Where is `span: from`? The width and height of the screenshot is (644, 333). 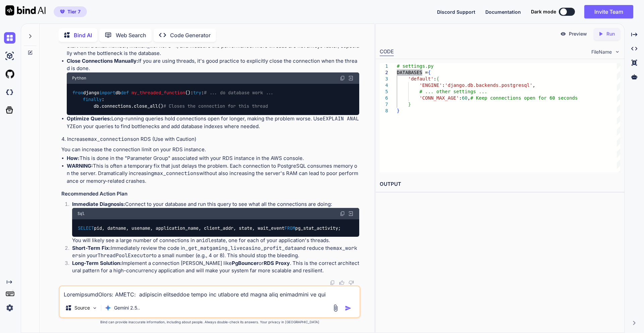
span: from is located at coordinates (78, 93).